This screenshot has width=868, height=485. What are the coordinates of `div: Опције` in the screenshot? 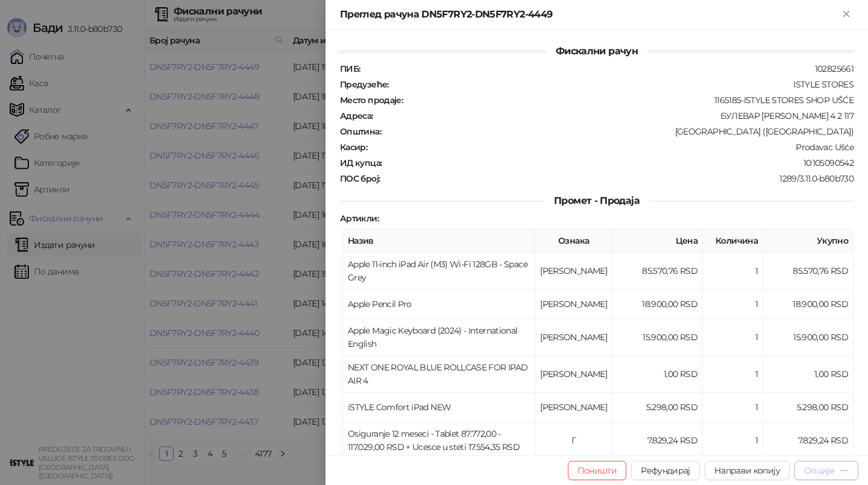 It's located at (819, 470).